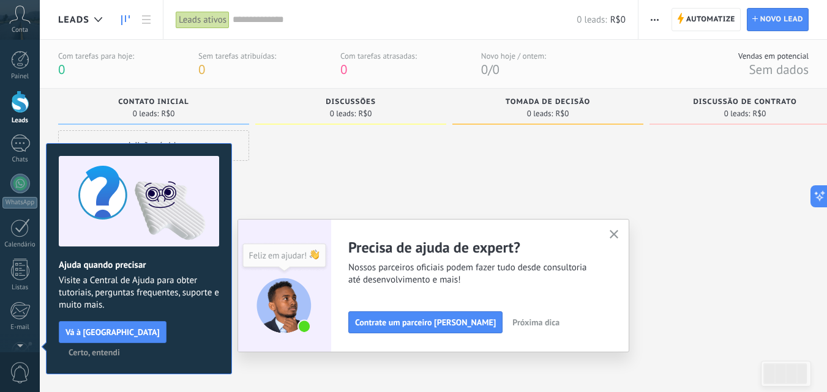 The image size is (827, 392). Describe the element at coordinates (654, 20) in the screenshot. I see `button: Mais` at that location.